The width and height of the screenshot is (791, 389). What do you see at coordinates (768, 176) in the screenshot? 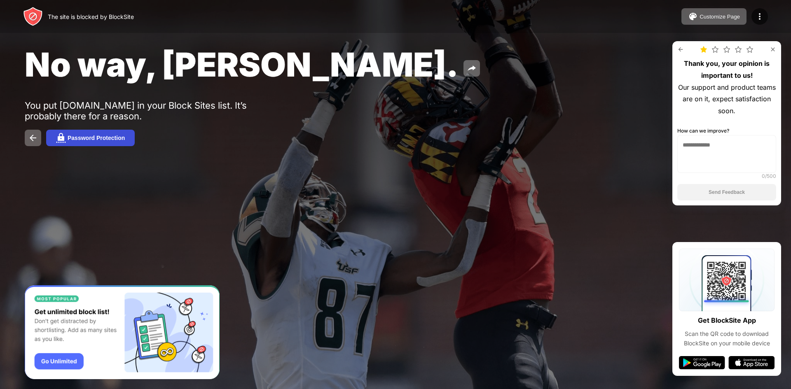
I see `div: 0 /500` at bounding box center [768, 176].